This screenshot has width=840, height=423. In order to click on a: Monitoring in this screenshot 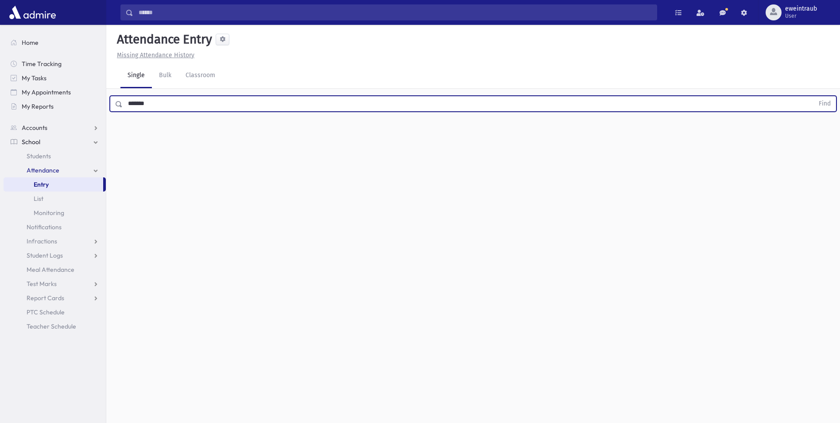, I will do `click(54, 213)`.